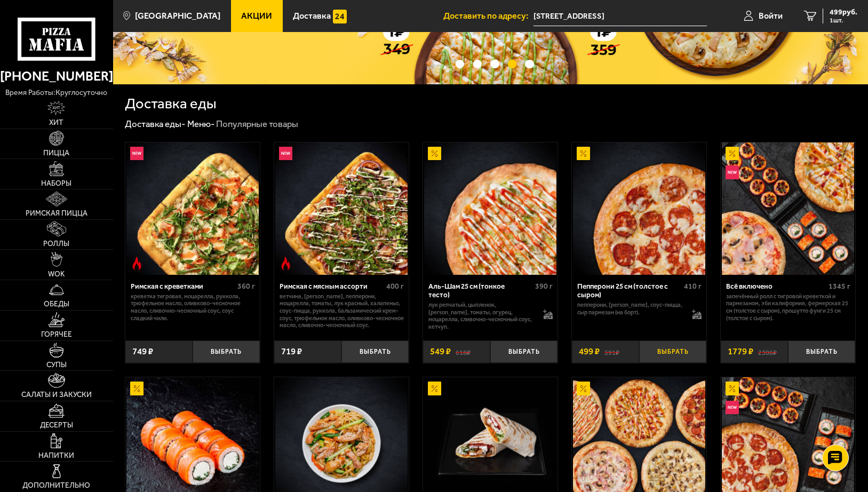 This screenshot has height=492, width=868. Describe the element at coordinates (56, 184) in the screenshot. I see `span: Наборы` at that location.